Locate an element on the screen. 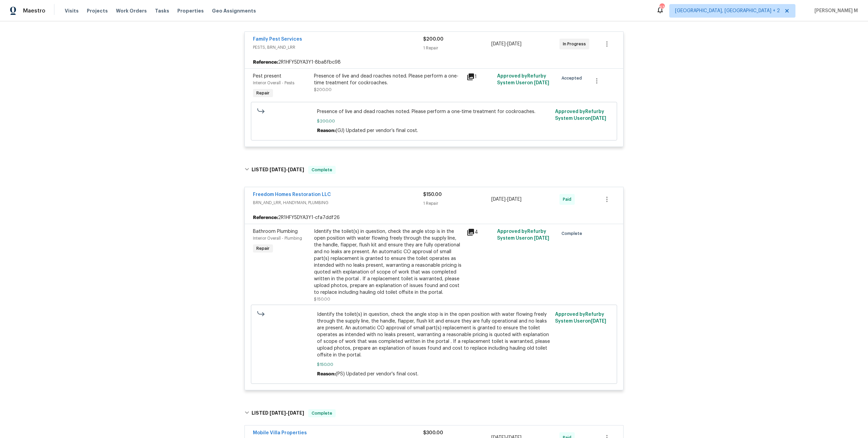 Image resolution: width=868 pixels, height=438 pixels. span: Interior Overall - Plumbing is located at coordinates (277, 238).